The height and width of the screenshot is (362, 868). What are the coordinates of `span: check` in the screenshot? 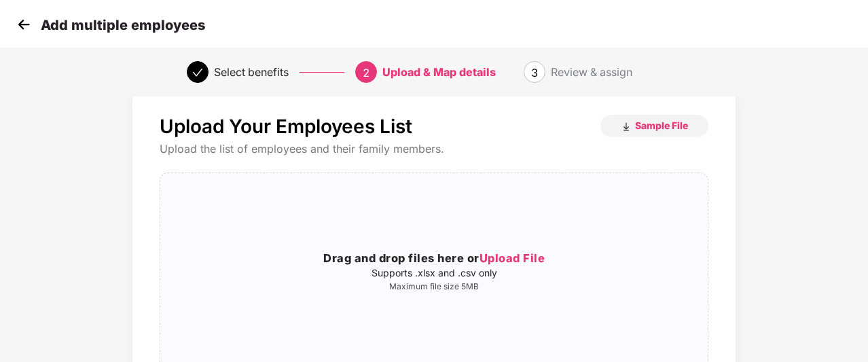 It's located at (198, 73).